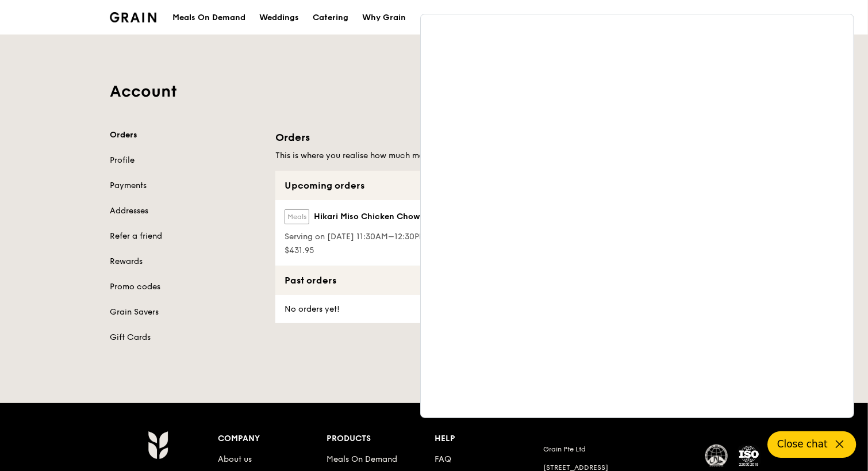  I want to click on a: FAQ, so click(443, 459).